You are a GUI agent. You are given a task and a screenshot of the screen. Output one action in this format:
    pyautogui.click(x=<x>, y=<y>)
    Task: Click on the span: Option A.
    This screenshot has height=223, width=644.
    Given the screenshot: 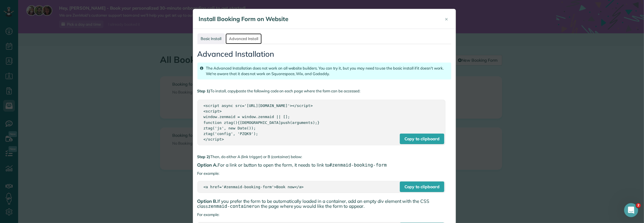 What is the action you would take?
    pyautogui.click(x=208, y=165)
    